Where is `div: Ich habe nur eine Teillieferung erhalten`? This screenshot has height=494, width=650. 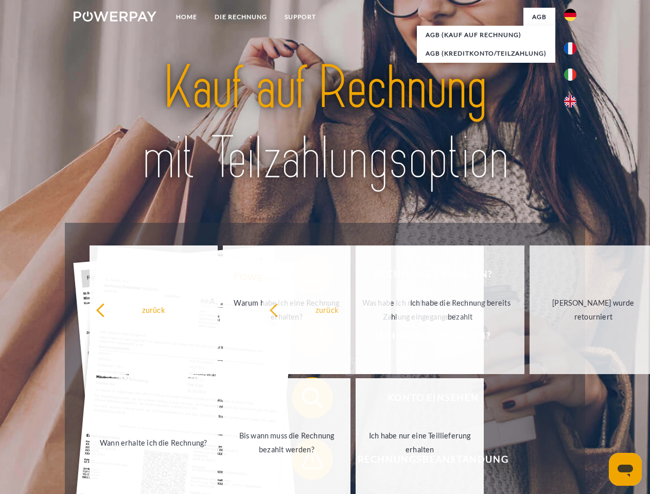
div: Ich habe nur eine Teillieferung erhalten is located at coordinates (419, 442).